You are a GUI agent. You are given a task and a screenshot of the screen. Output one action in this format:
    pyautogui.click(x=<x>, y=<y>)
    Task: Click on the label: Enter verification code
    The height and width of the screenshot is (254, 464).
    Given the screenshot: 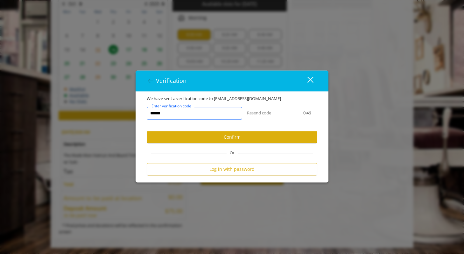 What is the action you would take?
    pyautogui.click(x=171, y=106)
    